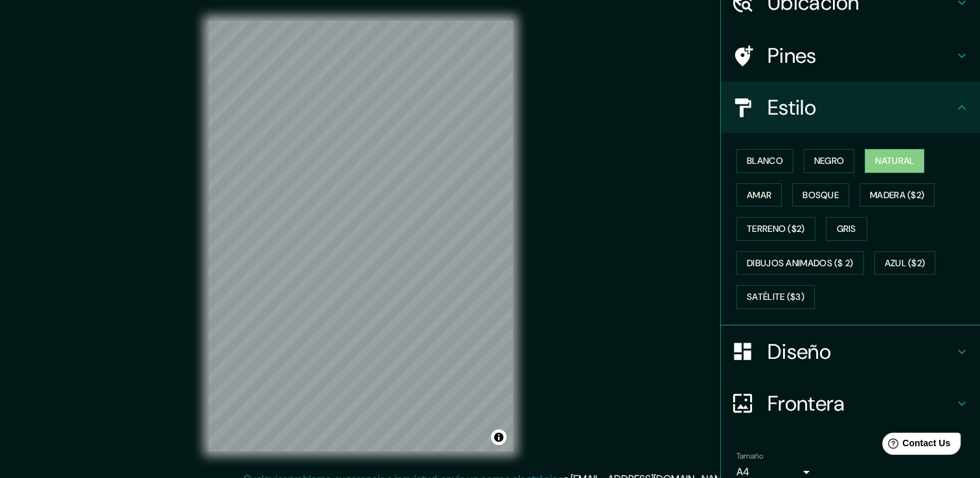  What do you see at coordinates (846, 229) in the screenshot?
I see `font: Gris` at bounding box center [846, 229].